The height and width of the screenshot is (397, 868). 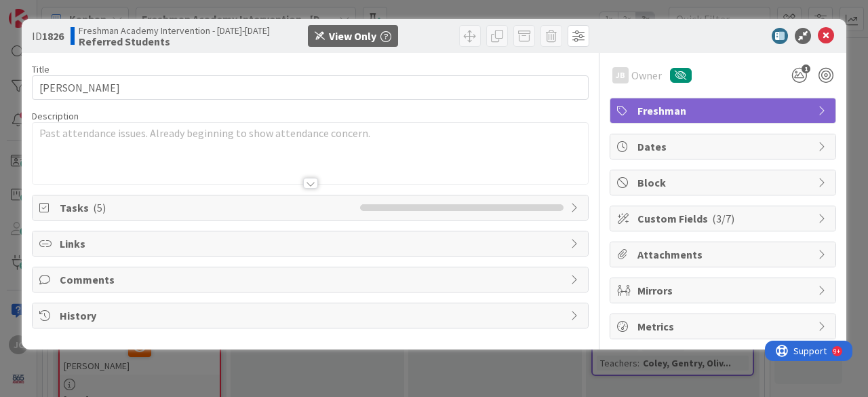 I want to click on b: 1826, so click(x=53, y=36).